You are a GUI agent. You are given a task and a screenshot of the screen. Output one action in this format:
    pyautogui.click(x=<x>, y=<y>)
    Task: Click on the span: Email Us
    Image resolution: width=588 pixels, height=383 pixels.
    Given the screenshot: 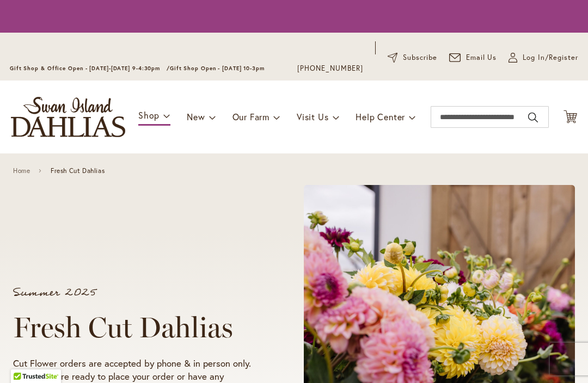 What is the action you would take?
    pyautogui.click(x=481, y=58)
    